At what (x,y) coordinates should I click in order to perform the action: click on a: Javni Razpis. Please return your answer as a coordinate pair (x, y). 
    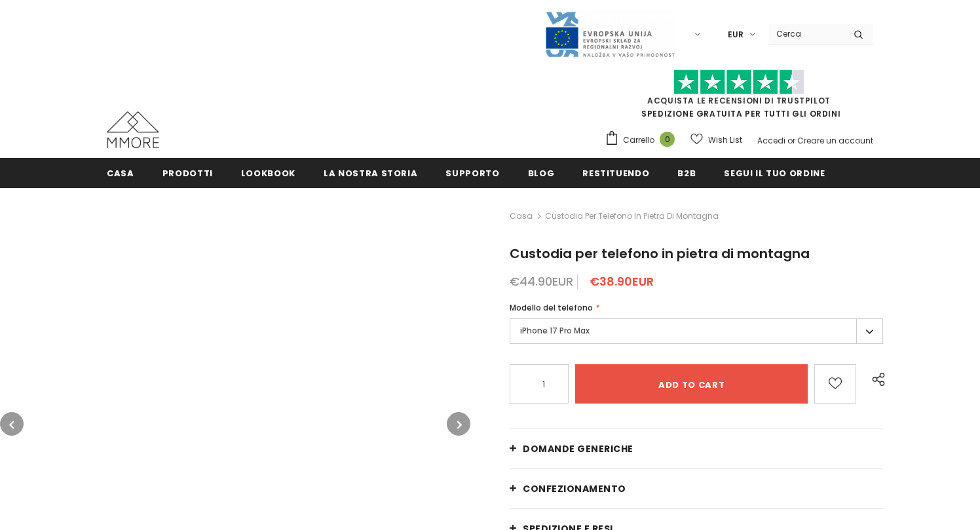
    Looking at the image, I should click on (610, 33).